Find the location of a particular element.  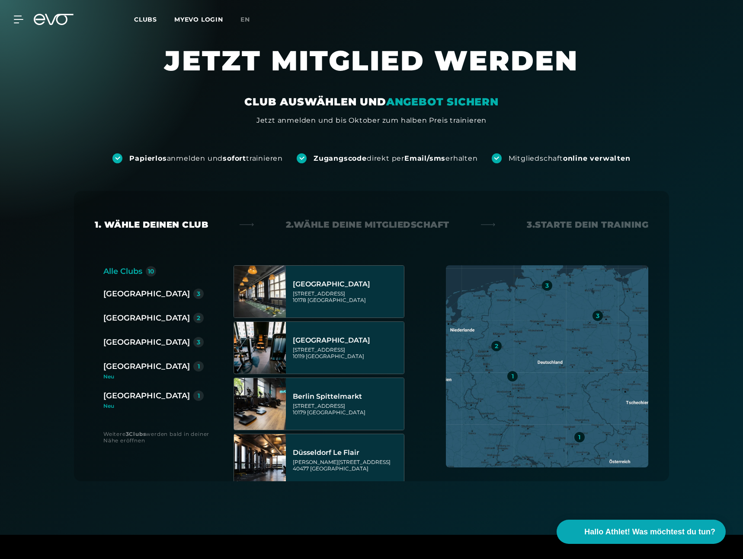

strong: Zugangscode is located at coordinates (340, 158).